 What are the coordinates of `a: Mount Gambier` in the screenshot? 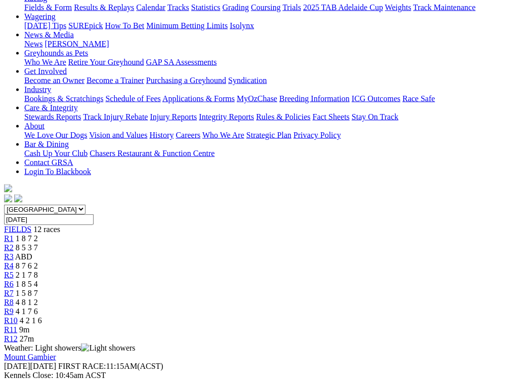 It's located at (30, 356).